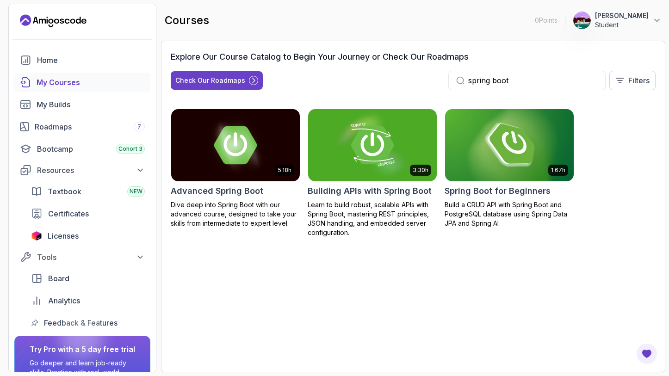  I want to click on img: Spring Boot for Beginners card, so click(510, 145).